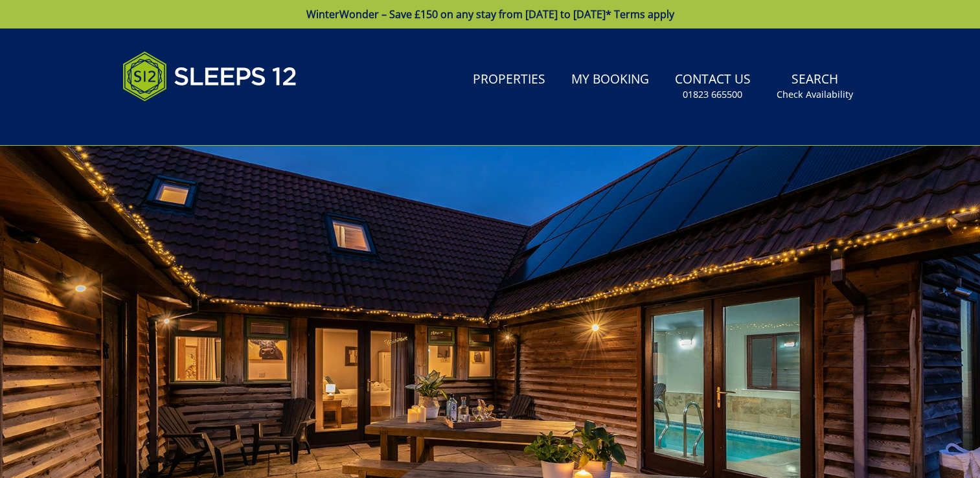 This screenshot has height=478, width=980. What do you see at coordinates (815, 95) in the screenshot?
I see `small: Check Availability` at bounding box center [815, 95].